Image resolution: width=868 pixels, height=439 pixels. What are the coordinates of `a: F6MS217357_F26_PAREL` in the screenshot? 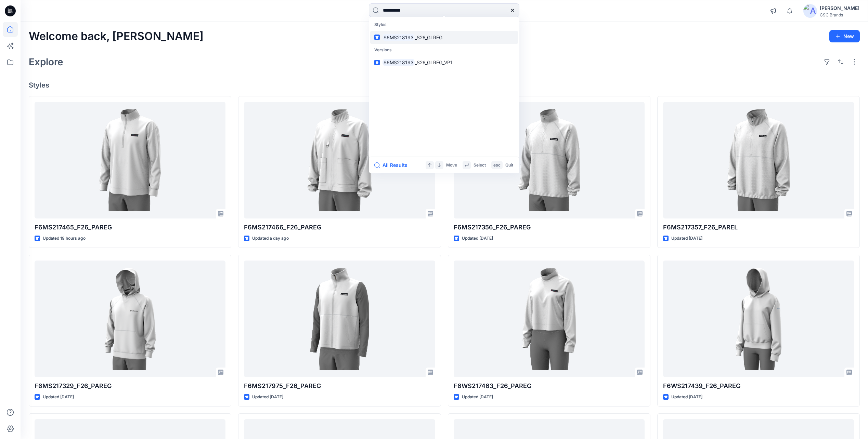 It's located at (758, 160).